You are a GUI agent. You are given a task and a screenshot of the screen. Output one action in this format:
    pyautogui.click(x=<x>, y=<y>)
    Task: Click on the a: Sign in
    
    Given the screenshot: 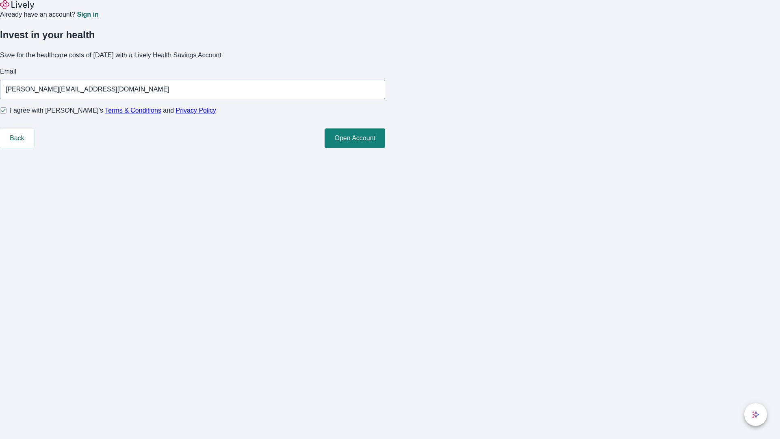 What is the action you would take?
    pyautogui.click(x=87, y=15)
    